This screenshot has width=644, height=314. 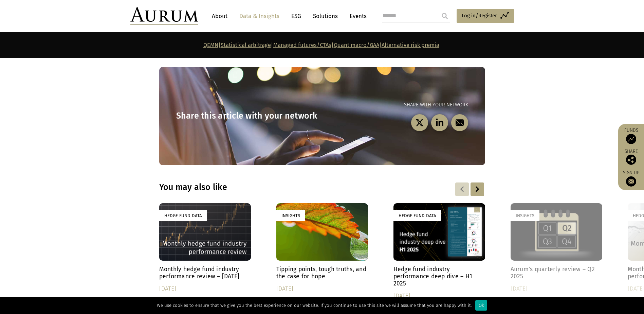 I want to click on a: Statistical arbitrage, so click(x=246, y=45).